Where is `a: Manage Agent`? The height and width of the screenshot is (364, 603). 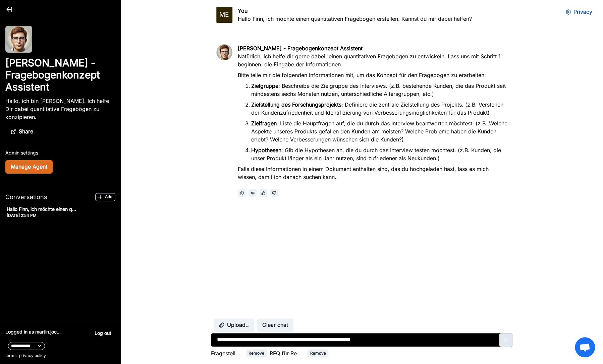 a: Manage Agent is located at coordinates (29, 167).